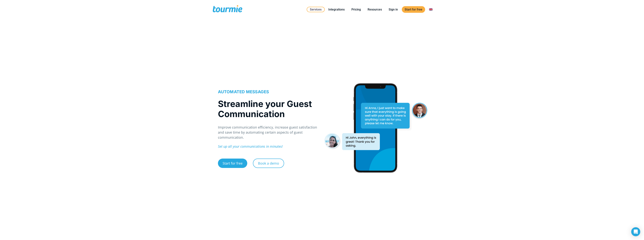  Describe the element at coordinates (268, 132) in the screenshot. I see `p: Improve communication efficiency, increase guest satisfaction and save time by automating certain...` at that location.